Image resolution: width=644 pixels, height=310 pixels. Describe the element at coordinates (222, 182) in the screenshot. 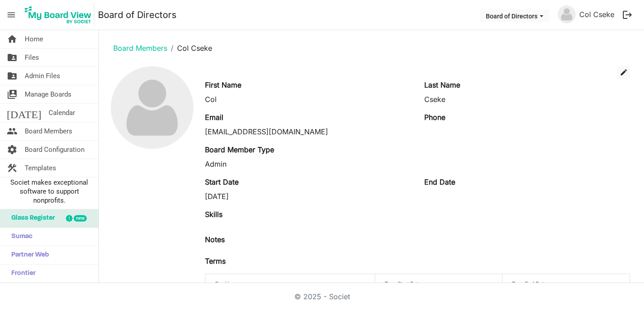

I see `label: Start Date` at that location.